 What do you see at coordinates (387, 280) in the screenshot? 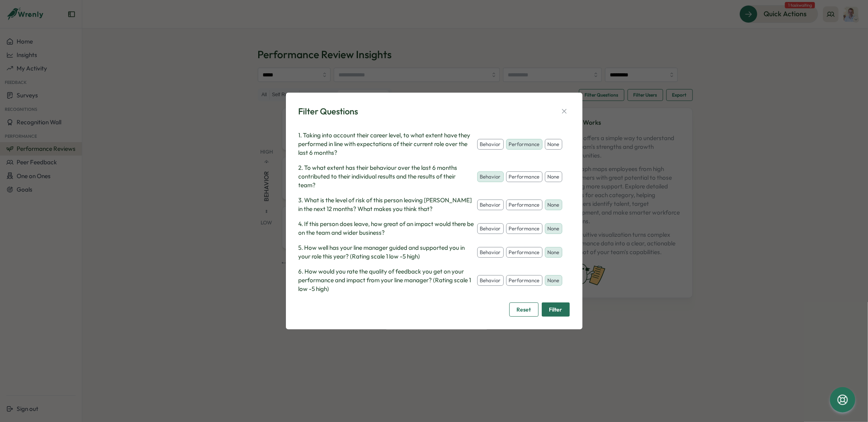
I see `p: 6. How would you rate the quality of feedback you get on your performance and impact from your li...` at bounding box center [387, 280].